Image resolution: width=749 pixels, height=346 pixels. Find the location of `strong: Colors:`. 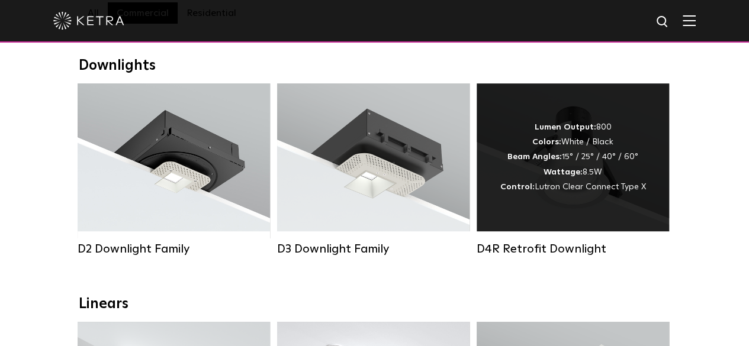

strong: Colors: is located at coordinates (547, 142).